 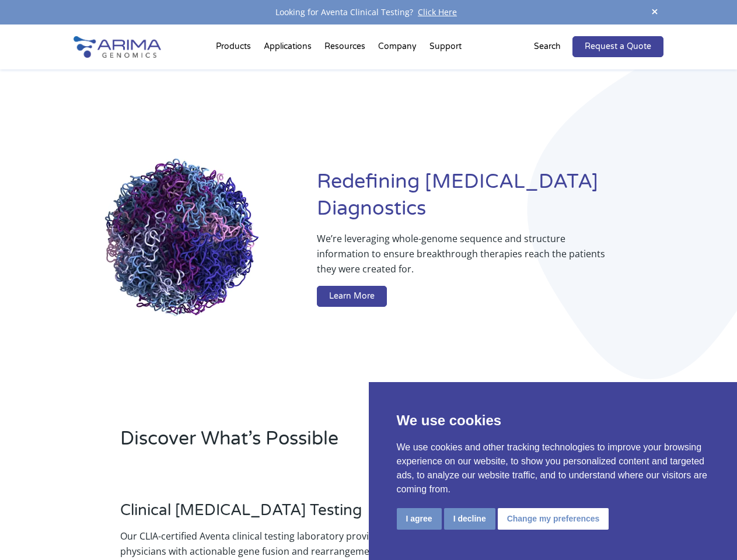 What do you see at coordinates (618, 47) in the screenshot?
I see `a: Request a Quote` at bounding box center [618, 47].